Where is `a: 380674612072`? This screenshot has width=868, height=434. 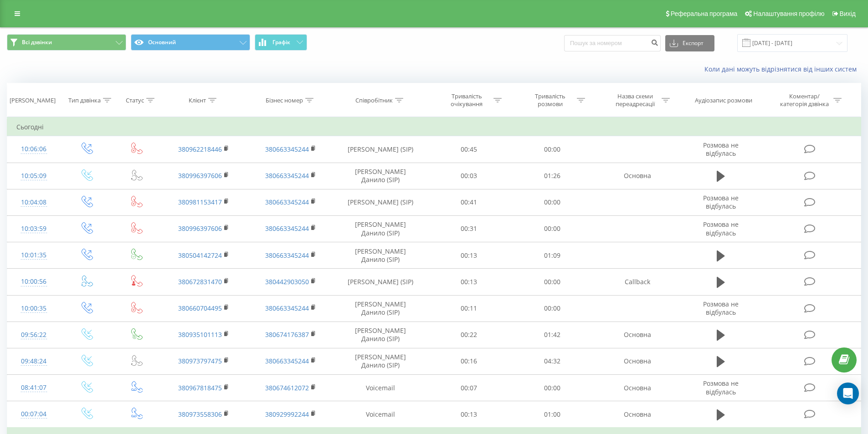 a: 380674612072 is located at coordinates (287, 388).